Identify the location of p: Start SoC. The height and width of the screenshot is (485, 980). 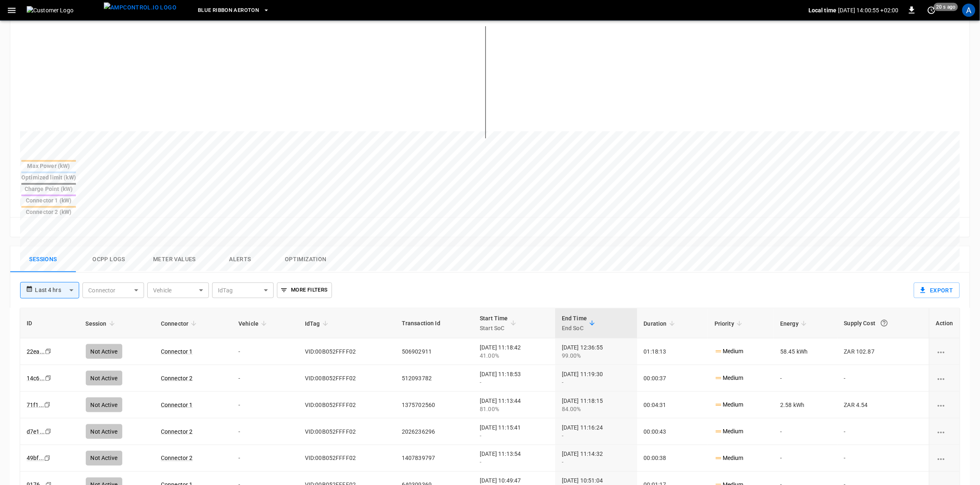
(493, 328).